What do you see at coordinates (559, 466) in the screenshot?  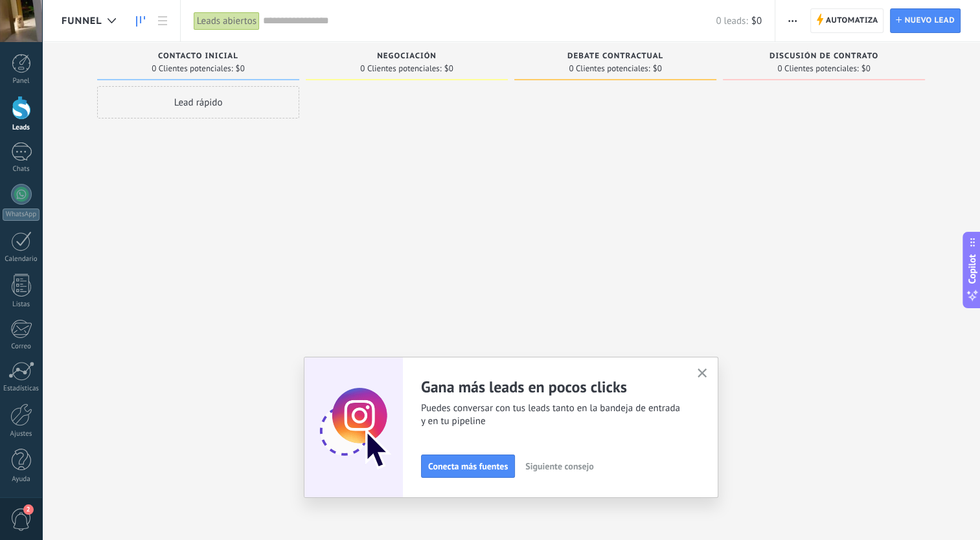 I see `button: Siguiente consejo` at bounding box center [559, 466].